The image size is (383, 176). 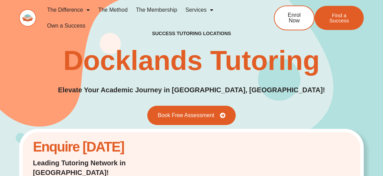 I want to click on a: Services, so click(x=199, y=10).